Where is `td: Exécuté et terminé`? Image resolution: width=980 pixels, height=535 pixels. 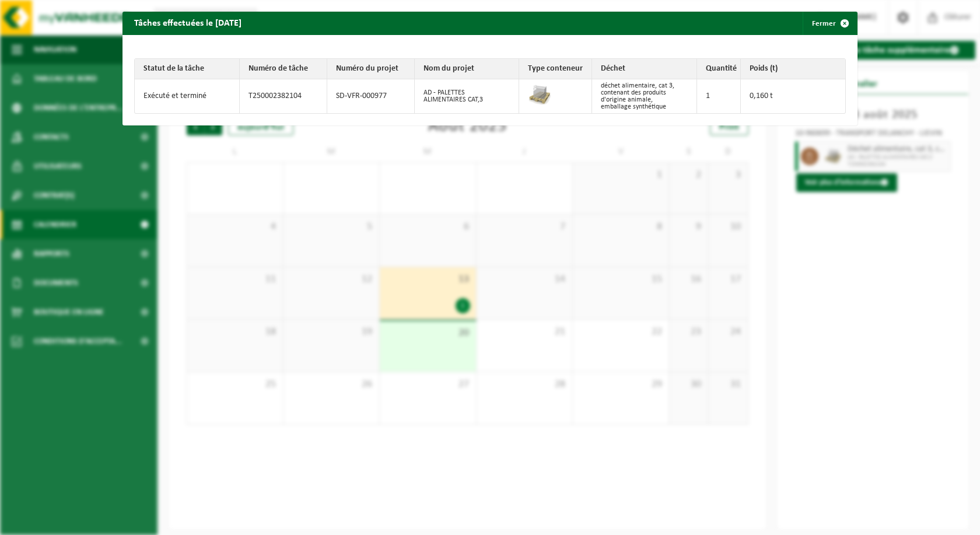
td: Exécuté et terminé is located at coordinates (187, 96).